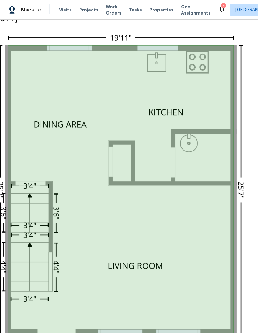 Image resolution: width=258 pixels, height=333 pixels. What do you see at coordinates (65, 10) in the screenshot?
I see `span: Visits` at bounding box center [65, 10].